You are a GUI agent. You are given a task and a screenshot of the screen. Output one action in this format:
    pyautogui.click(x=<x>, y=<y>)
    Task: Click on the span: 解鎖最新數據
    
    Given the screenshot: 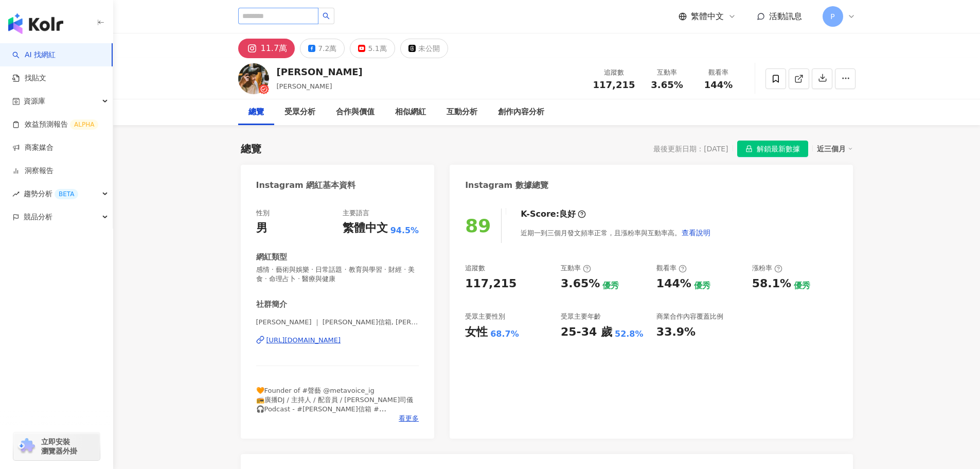 What is the action you would take?
    pyautogui.click(x=778, y=149)
    